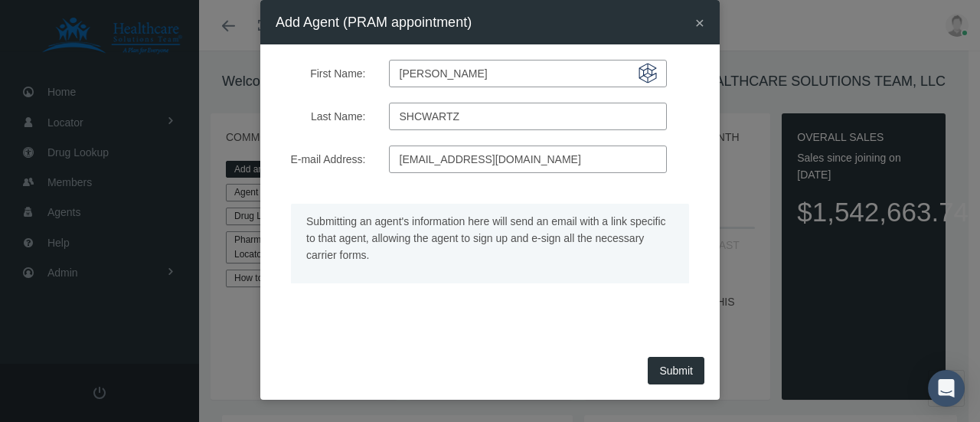  Describe the element at coordinates (373, 22) in the screenshot. I see `h4: Add Agent (PRAM appointment)` at that location.